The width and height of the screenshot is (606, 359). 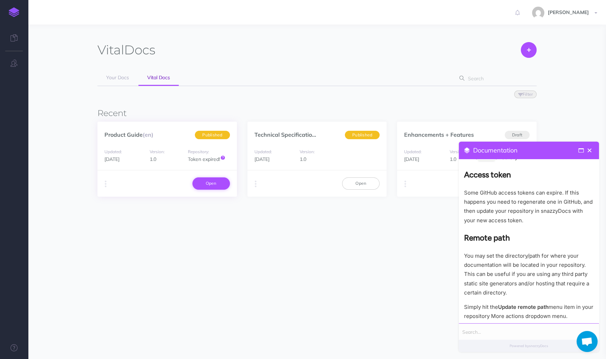 What do you see at coordinates (198, 151) in the screenshot?
I see `small: Repository:` at bounding box center [198, 151].